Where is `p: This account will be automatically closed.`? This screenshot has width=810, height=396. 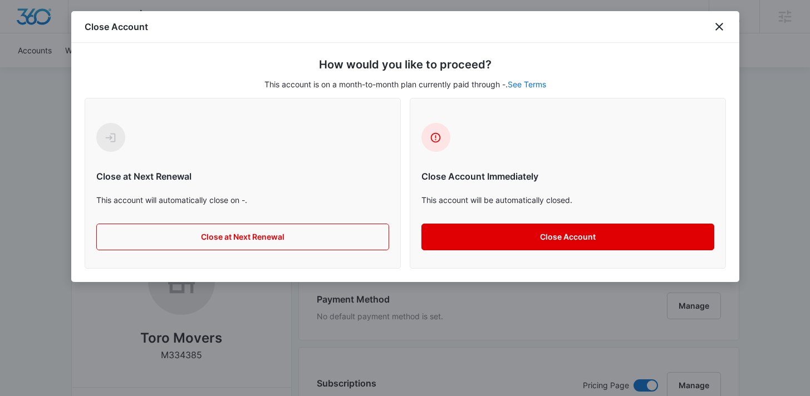 p: This account will be automatically closed. is located at coordinates (568, 200).